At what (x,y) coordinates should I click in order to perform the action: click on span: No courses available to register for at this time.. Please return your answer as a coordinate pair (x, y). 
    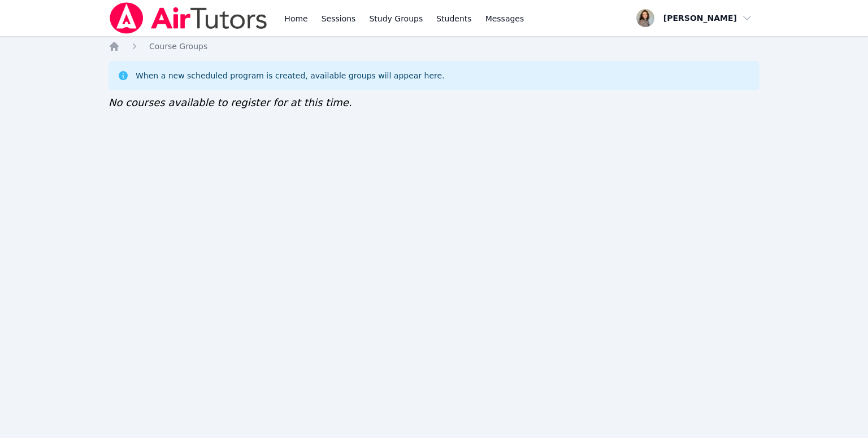
    Looking at the image, I should click on (230, 102).